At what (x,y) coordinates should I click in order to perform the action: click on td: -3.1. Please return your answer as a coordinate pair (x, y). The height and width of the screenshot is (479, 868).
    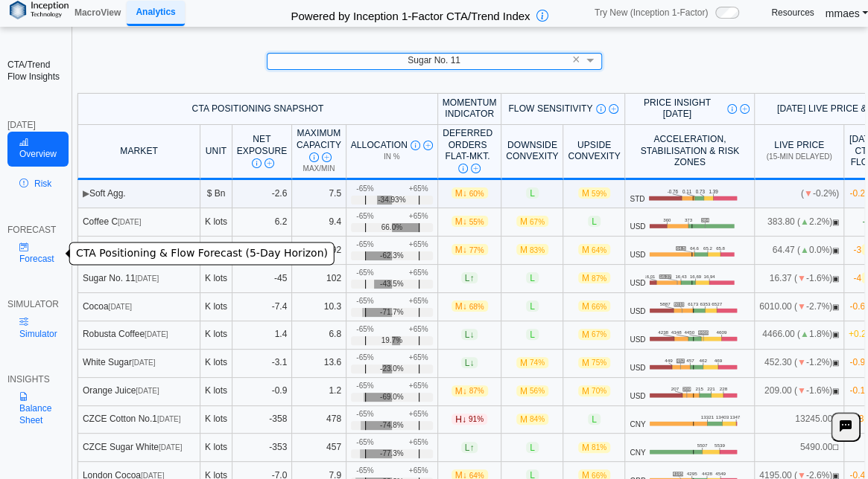
    Looking at the image, I should click on (262, 364).